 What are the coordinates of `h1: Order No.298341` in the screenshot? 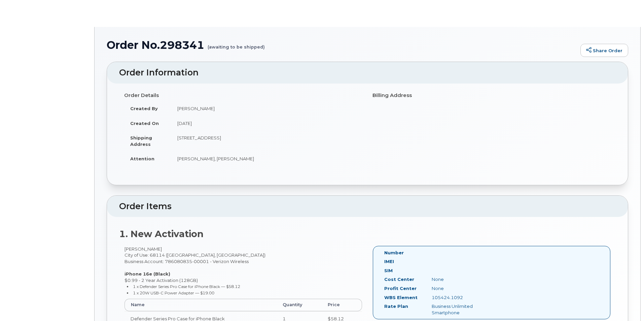 It's located at (342, 45).